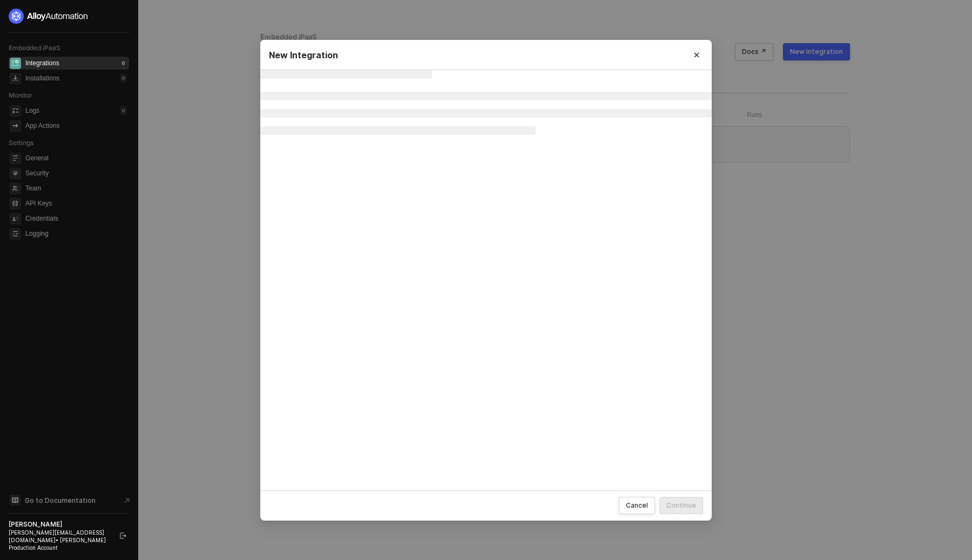 Image resolution: width=972 pixels, height=560 pixels. I want to click on span: Security, so click(76, 173).